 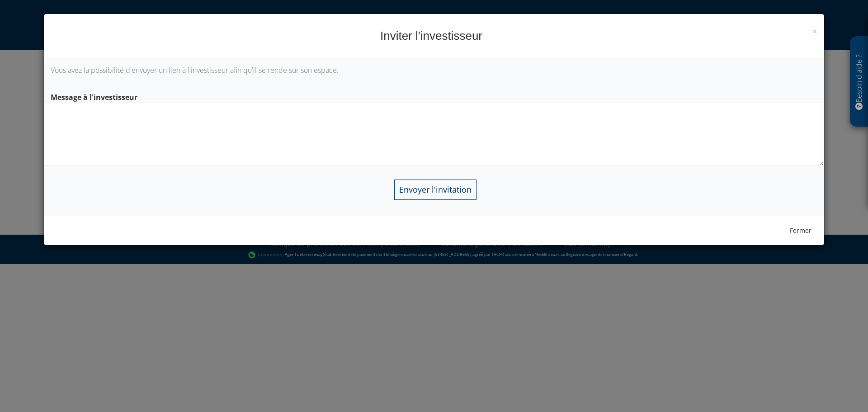 I want to click on button: Fermer, so click(x=800, y=231).